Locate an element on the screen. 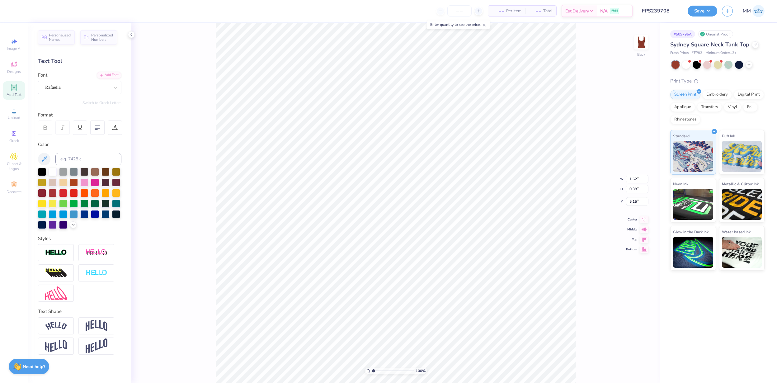 This screenshot has width=777, height=383. span: Decorate is located at coordinates (14, 192).